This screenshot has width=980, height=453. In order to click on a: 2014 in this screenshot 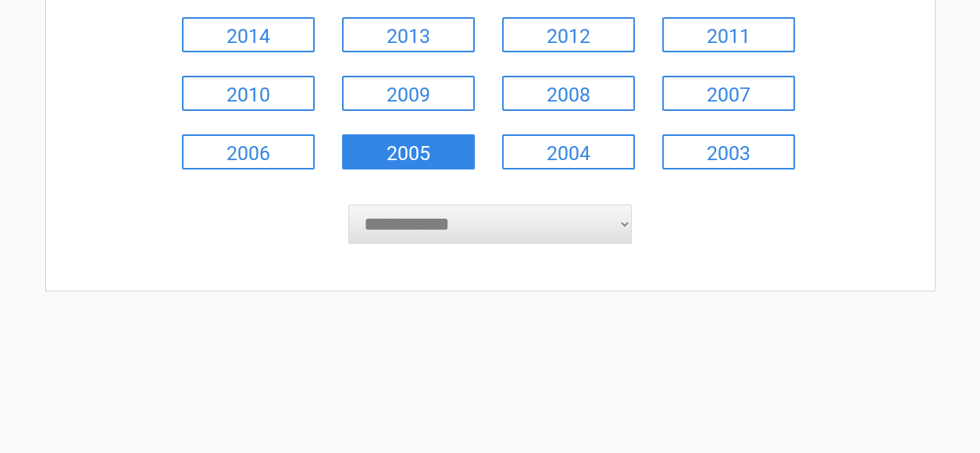, I will do `click(248, 35)`.